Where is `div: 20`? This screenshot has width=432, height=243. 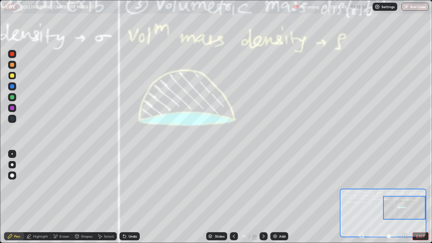 div: 20 is located at coordinates (255, 236).